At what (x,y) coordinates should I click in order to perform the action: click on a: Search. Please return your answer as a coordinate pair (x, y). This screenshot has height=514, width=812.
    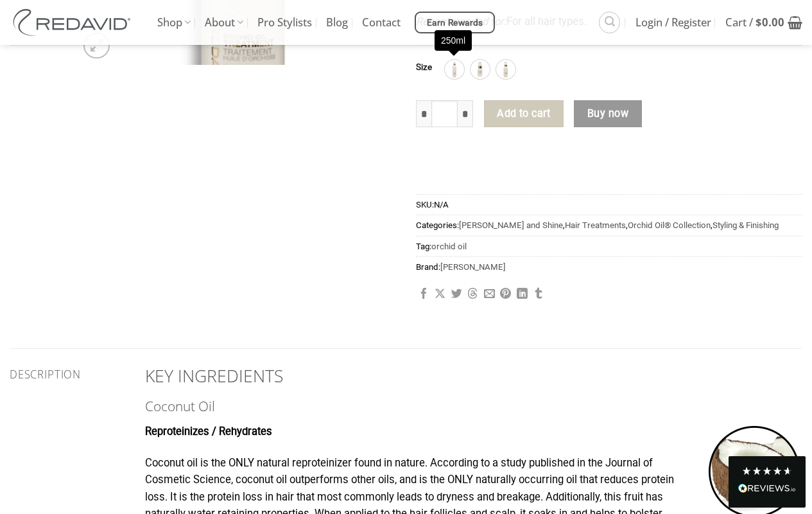
    Looking at the image, I should click on (609, 22).